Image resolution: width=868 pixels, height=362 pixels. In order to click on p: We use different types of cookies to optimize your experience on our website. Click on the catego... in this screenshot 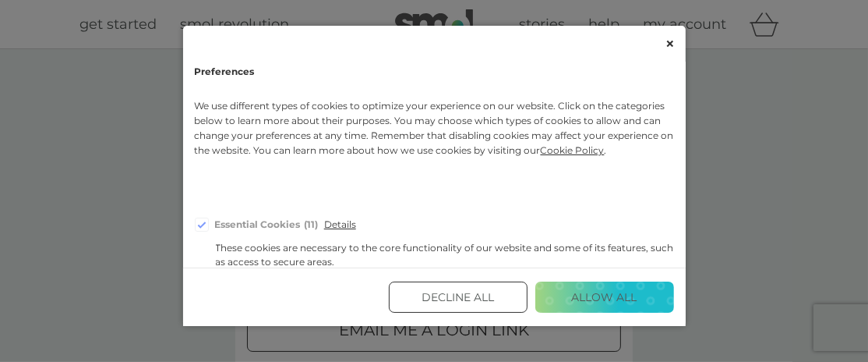, I will do `click(434, 140)`.